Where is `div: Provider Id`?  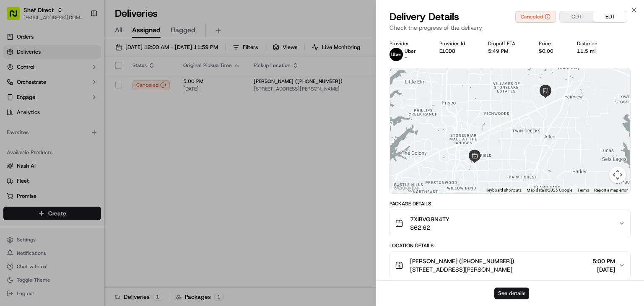
div: Provider Id is located at coordinates (457, 44).